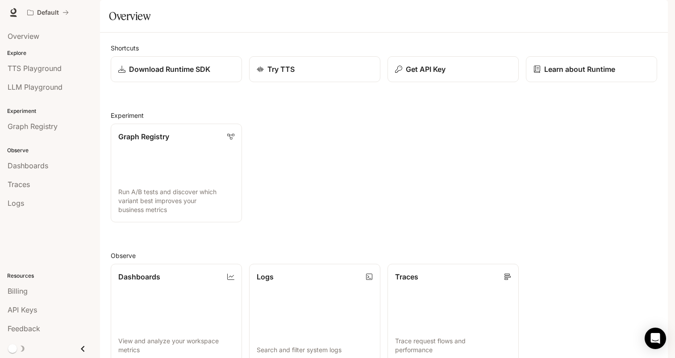 The image size is (675, 358). I want to click on h2: Shortcuts, so click(384, 48).